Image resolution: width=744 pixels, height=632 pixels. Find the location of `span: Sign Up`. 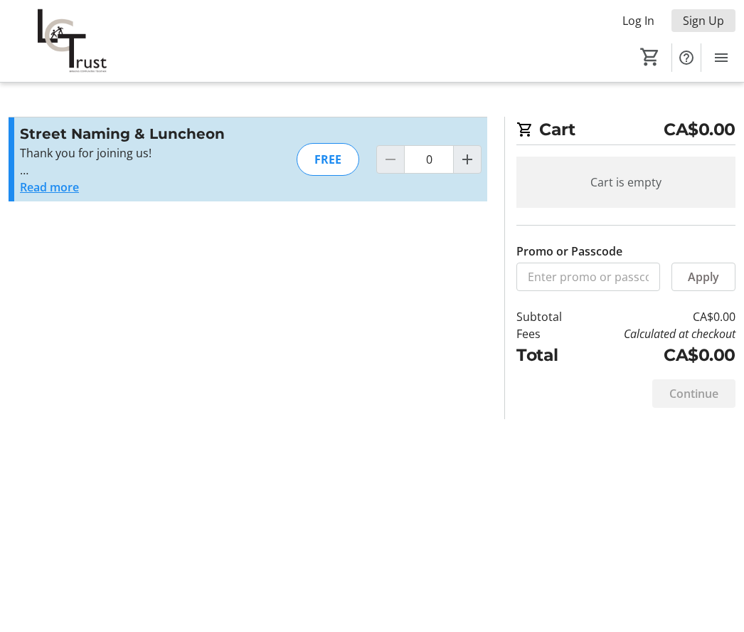

span: Sign Up is located at coordinates (704, 21).